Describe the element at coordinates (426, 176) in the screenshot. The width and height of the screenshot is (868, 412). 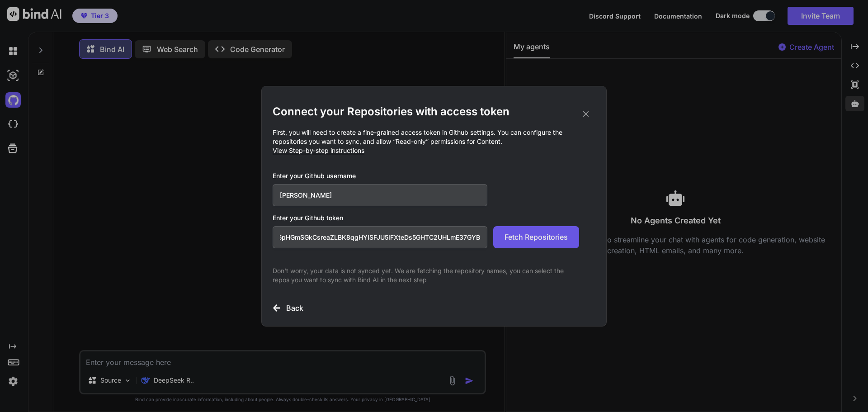
I see `h3: Enter your Github username` at that location.